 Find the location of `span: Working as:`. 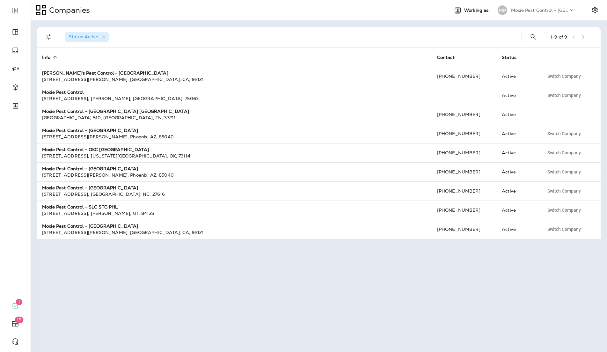

span: Working as: is located at coordinates (478, 10).